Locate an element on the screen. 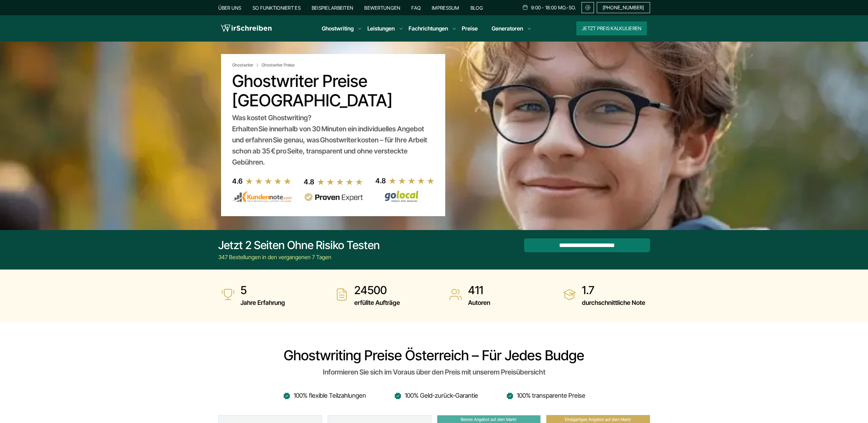 The height and width of the screenshot is (423, 868). strong: 5 is located at coordinates (263, 290).